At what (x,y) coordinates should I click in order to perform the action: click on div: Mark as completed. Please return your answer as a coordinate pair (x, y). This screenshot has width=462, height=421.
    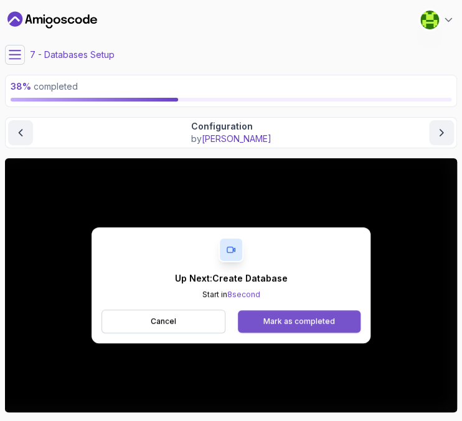
    Looking at the image, I should click on (299, 321).